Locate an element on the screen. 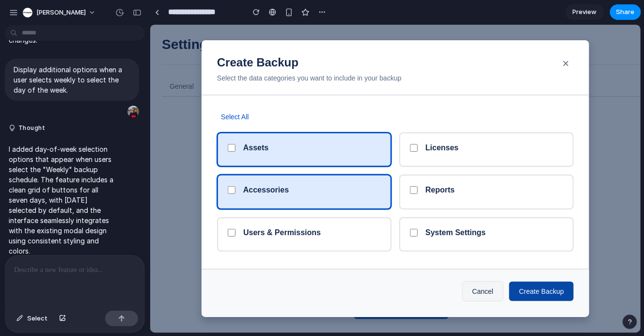 The image size is (644, 336). h5: System Settings is located at coordinates (305, 208).